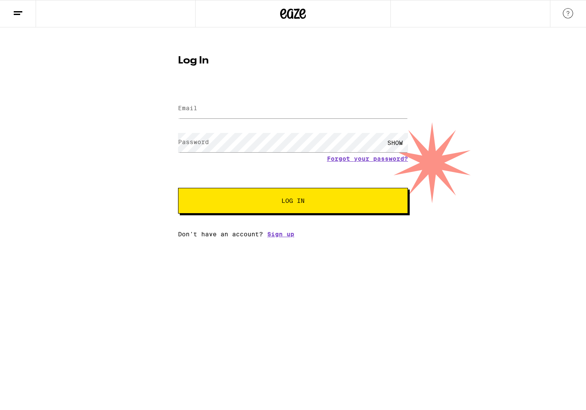 The width and height of the screenshot is (586, 410). What do you see at coordinates (293, 201) in the screenshot?
I see `button: Log In` at bounding box center [293, 201].